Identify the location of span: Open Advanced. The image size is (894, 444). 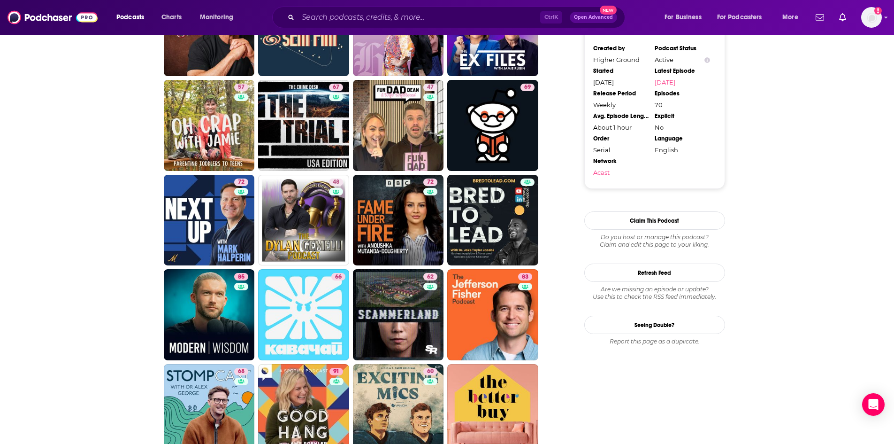
(593, 17).